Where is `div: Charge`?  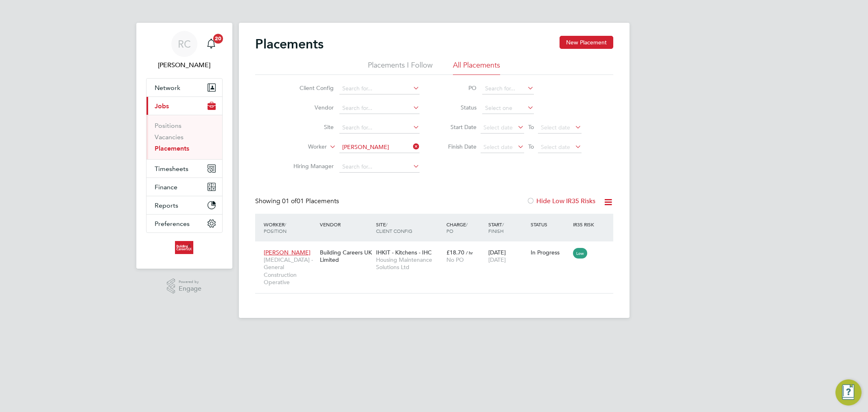 div: Charge is located at coordinates (465, 228).